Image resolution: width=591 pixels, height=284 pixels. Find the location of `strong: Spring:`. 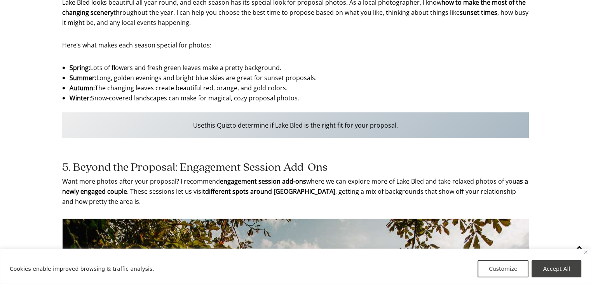

strong: Spring: is located at coordinates (80, 68).